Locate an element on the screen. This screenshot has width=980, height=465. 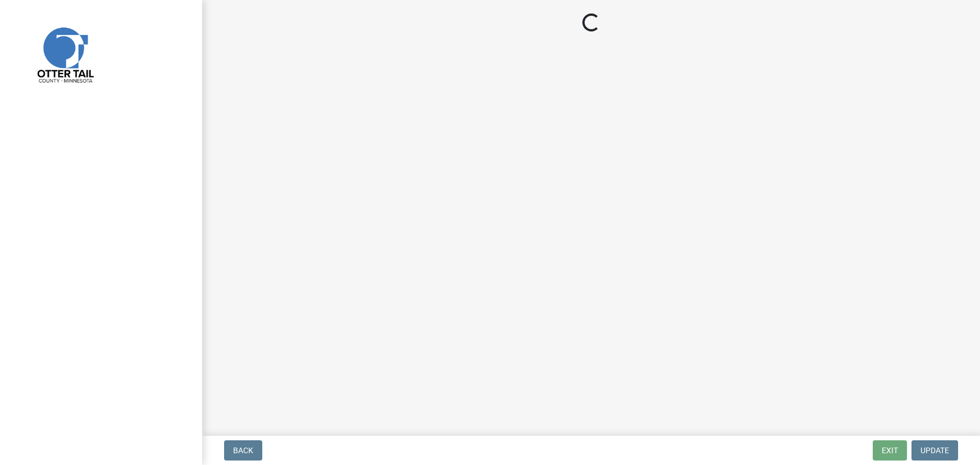
button: Exit is located at coordinates (889, 450).